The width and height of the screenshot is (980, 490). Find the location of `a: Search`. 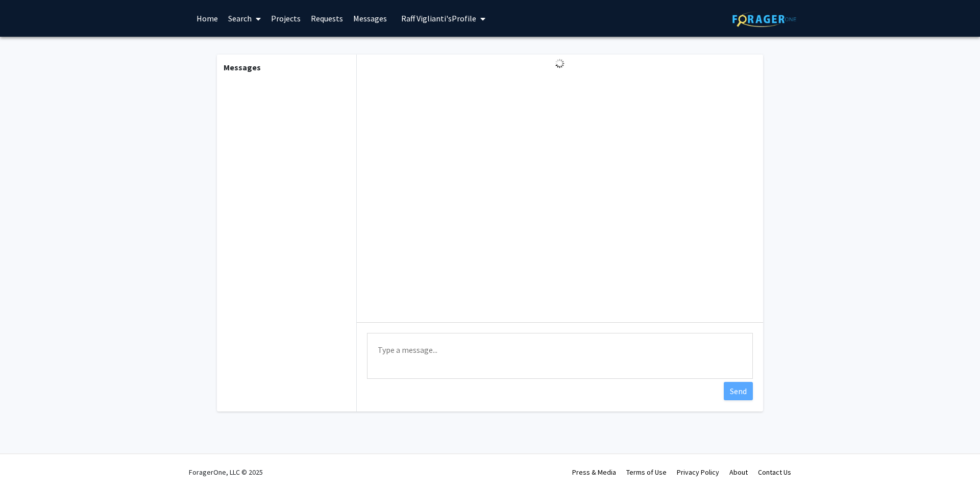

a: Search is located at coordinates (245, 18).